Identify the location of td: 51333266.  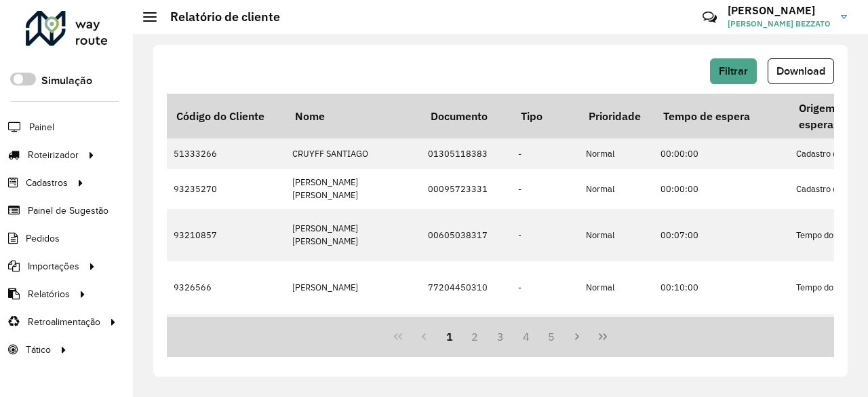
(226, 153).